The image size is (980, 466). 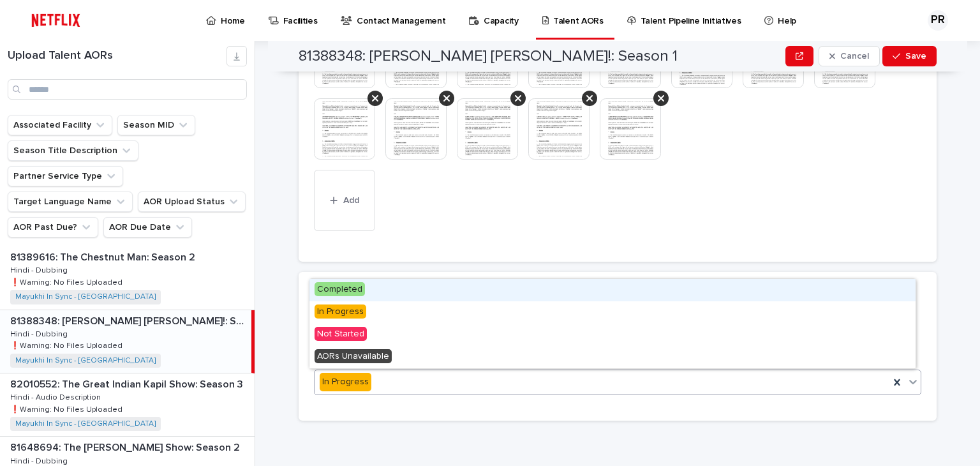 I want to click on div: PR, so click(x=937, y=21).